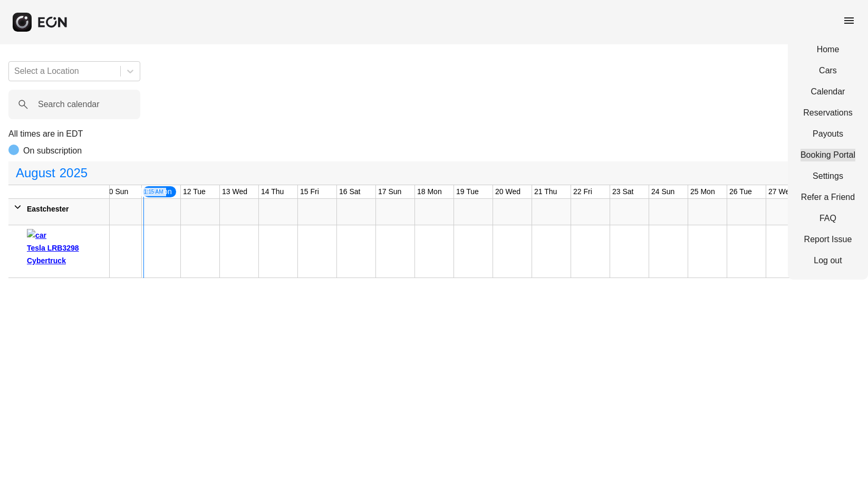 The height and width of the screenshot is (488, 868). I want to click on p: On subscription, so click(52, 151).